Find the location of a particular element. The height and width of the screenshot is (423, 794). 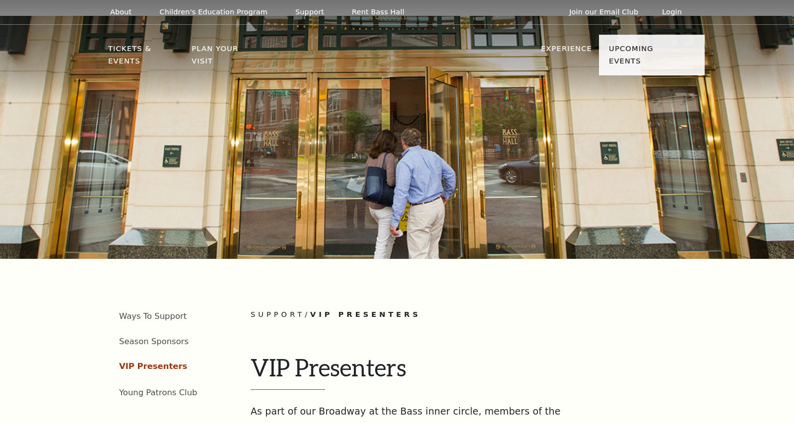

span: VIP Presenters is located at coordinates (365, 314).